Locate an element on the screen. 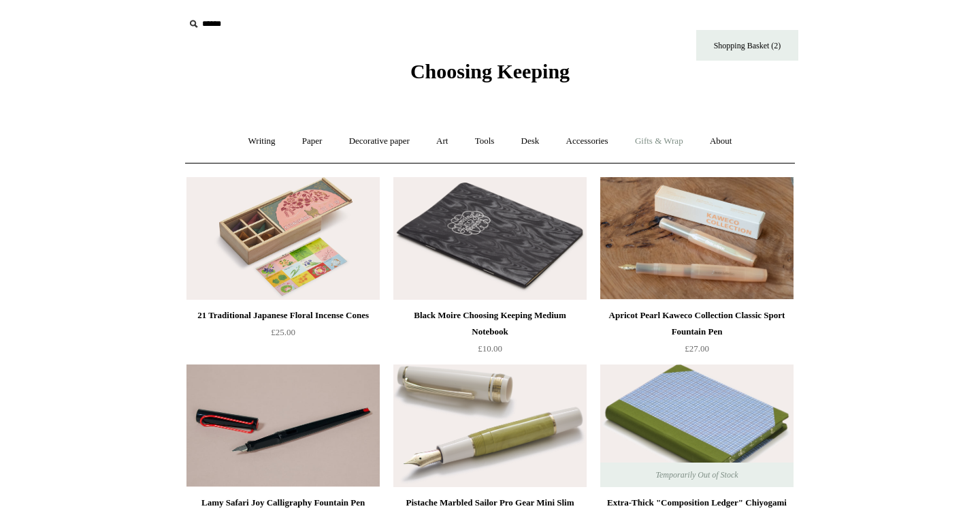  span: £25.00 is located at coordinates (284, 332).